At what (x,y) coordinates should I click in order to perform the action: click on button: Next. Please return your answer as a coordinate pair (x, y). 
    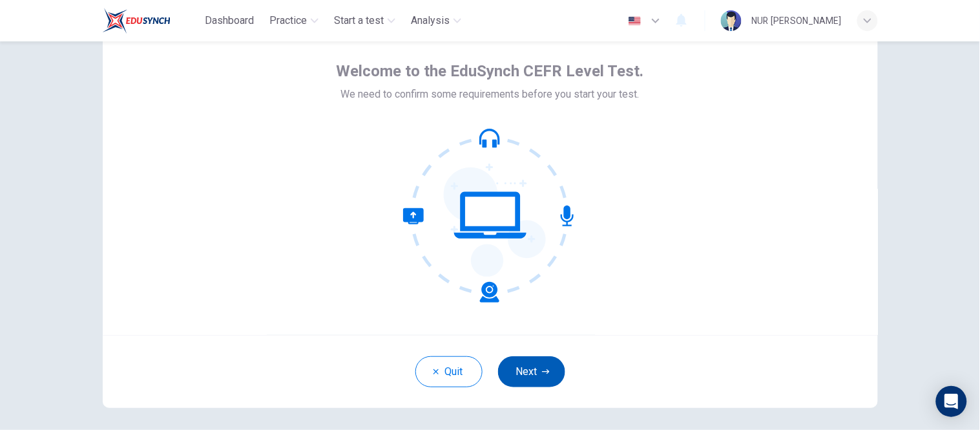
    Looking at the image, I should click on (531, 371).